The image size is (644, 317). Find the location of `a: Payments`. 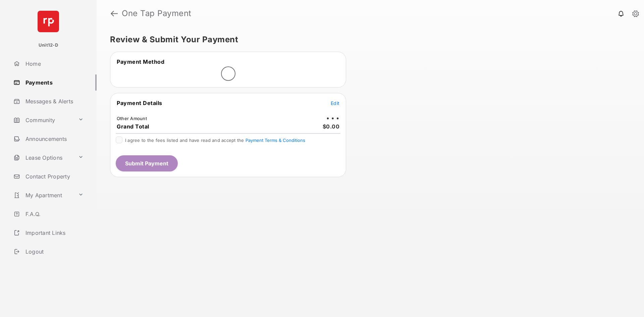

a: Payments is located at coordinates (54, 82).